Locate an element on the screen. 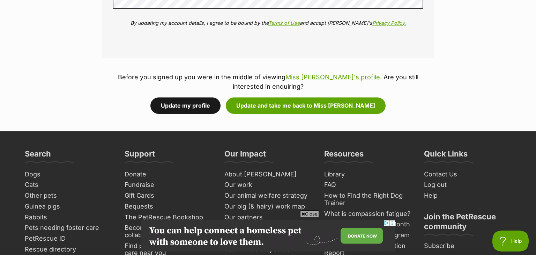  a: Privacy Policy. is located at coordinates (389, 23).